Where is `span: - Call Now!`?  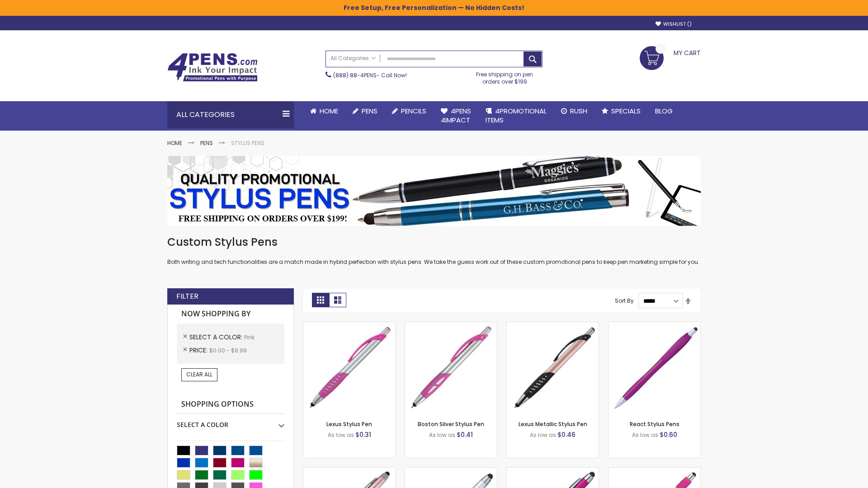 span: - Call Now! is located at coordinates (370, 75).